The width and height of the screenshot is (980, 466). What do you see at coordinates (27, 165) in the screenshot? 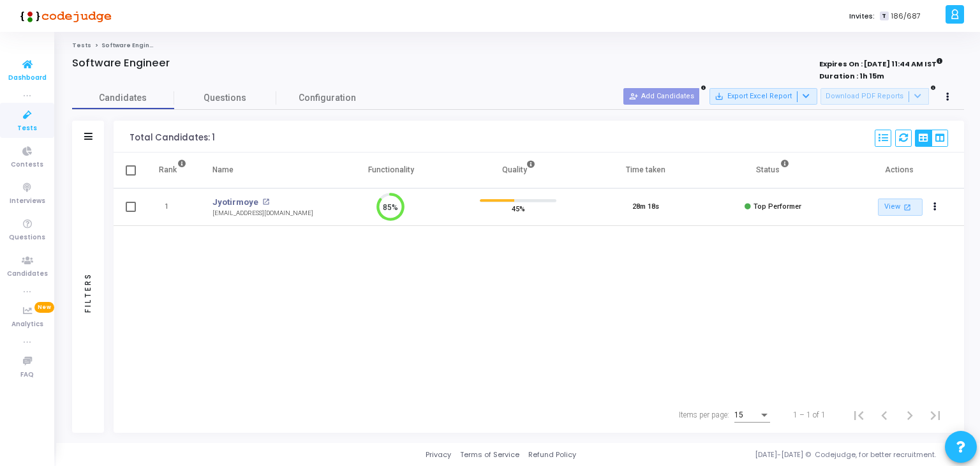
I see `span: Contests` at bounding box center [27, 165].